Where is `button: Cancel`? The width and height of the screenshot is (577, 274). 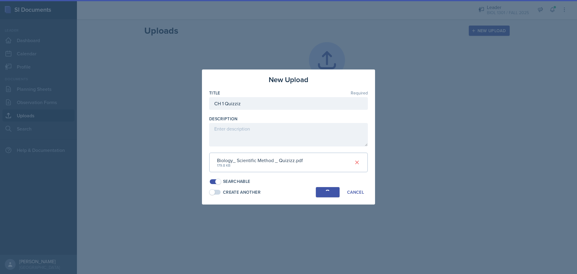 button: Cancel is located at coordinates (355, 192).